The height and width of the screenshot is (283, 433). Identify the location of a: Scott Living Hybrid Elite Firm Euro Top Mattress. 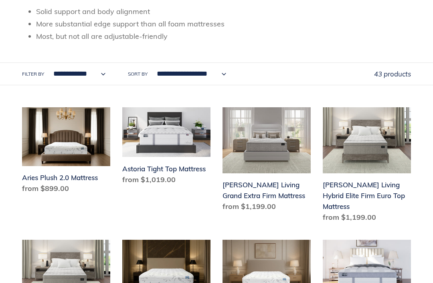
(367, 167).